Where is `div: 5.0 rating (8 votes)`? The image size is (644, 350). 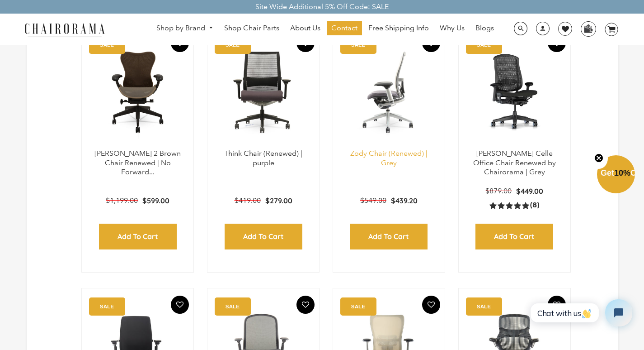
div: 5.0 rating (8 votes) is located at coordinates (515, 205).